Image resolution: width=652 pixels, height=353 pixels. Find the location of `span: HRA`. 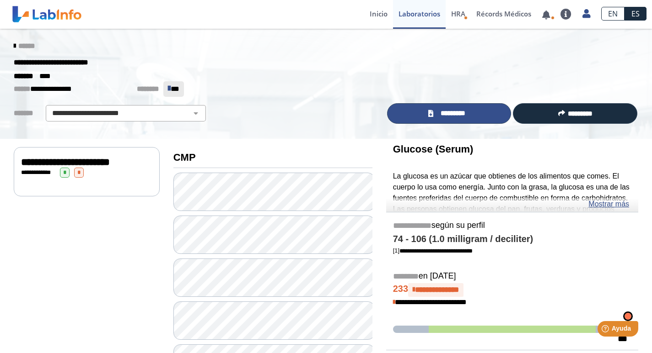

span: HRA is located at coordinates (458, 14).